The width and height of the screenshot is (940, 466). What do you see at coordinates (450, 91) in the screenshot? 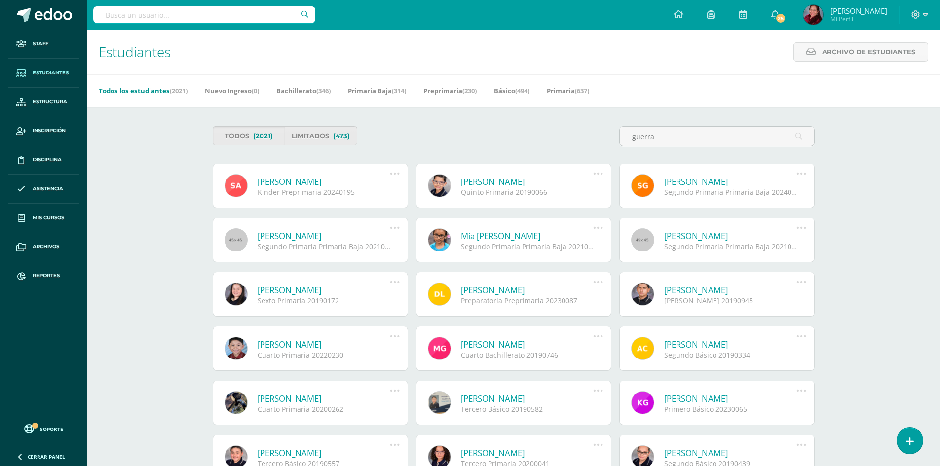
I see `a: Preprimaria(230)` at bounding box center [450, 91].